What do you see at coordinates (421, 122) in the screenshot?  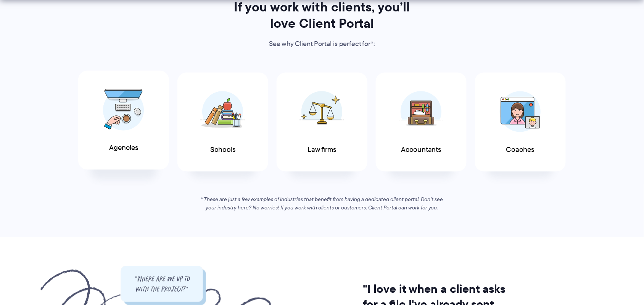 I see `a: Accountants` at bounding box center [421, 122].